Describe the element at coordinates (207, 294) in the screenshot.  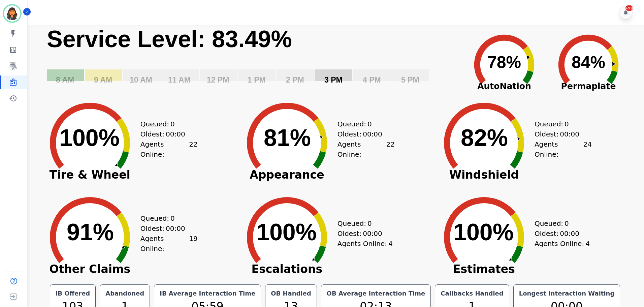
I see `div: IB Average Interaction Time` at that location.